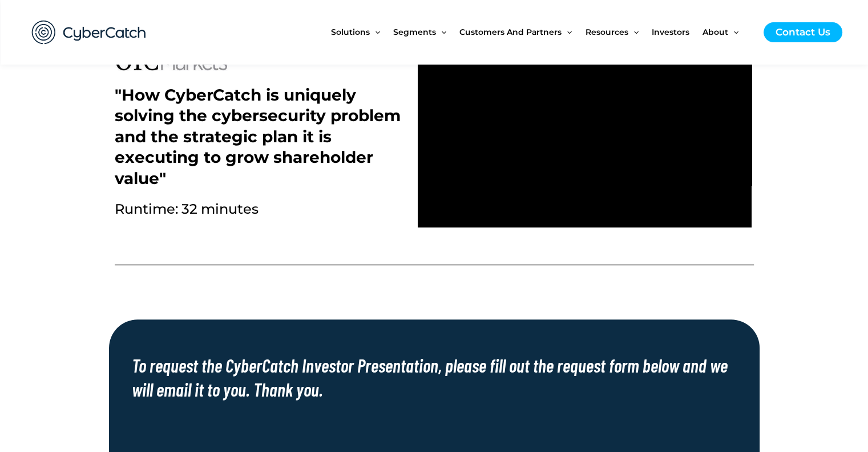 The image size is (868, 452). Describe the element at coordinates (434, 377) in the screenshot. I see `h2: To request the CyberCatch Investor Presentation, please fill out the request form below and we wi...` at that location.